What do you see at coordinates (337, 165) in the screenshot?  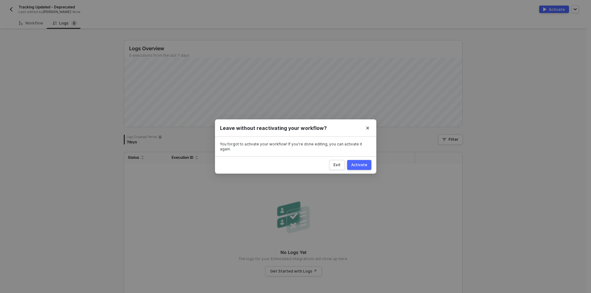 I see `div: Exit` at bounding box center [337, 165].